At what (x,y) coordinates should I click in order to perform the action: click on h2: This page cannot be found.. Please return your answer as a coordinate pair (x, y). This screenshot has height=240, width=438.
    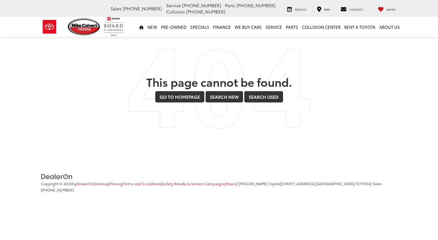
    Looking at the image, I should click on (219, 82).